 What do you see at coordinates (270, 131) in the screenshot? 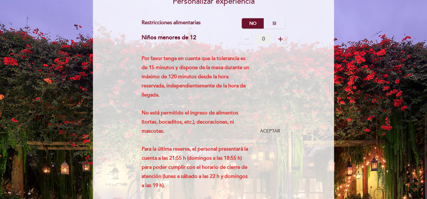
I see `button: Aceptar` at bounding box center [270, 131].